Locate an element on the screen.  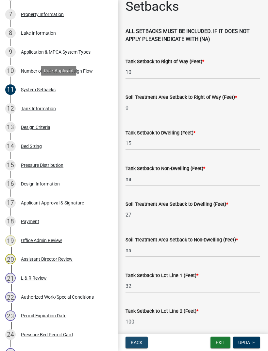
button: Back is located at coordinates (137, 342).